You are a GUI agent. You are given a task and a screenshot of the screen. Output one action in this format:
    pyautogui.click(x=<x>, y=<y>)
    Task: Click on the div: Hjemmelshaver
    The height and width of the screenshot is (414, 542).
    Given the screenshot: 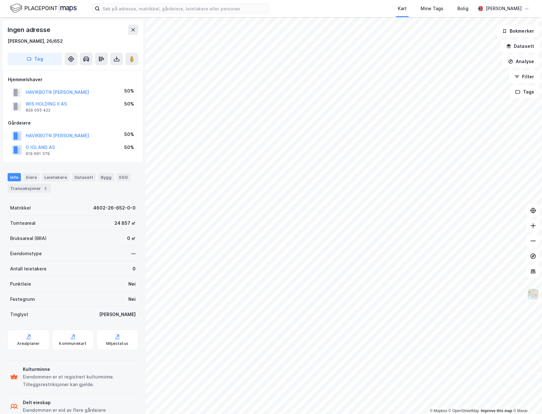 What is the action you would take?
    pyautogui.click(x=73, y=80)
    